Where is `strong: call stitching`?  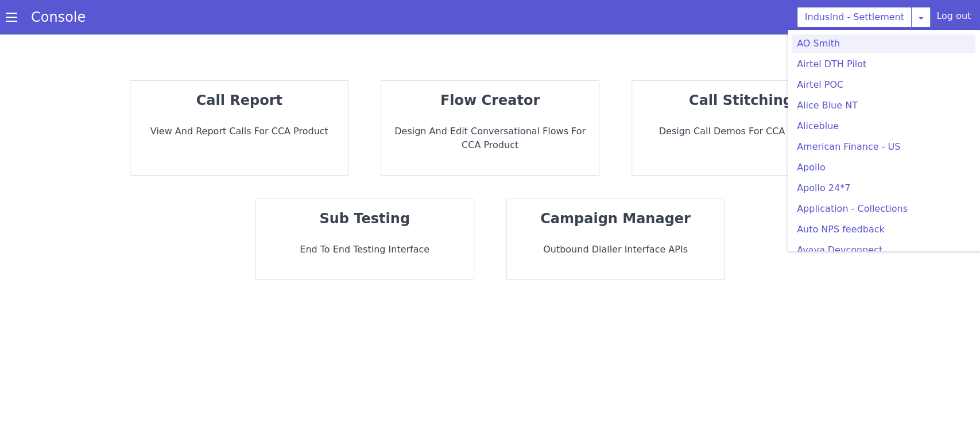 strong: call stitching is located at coordinates (740, 100).